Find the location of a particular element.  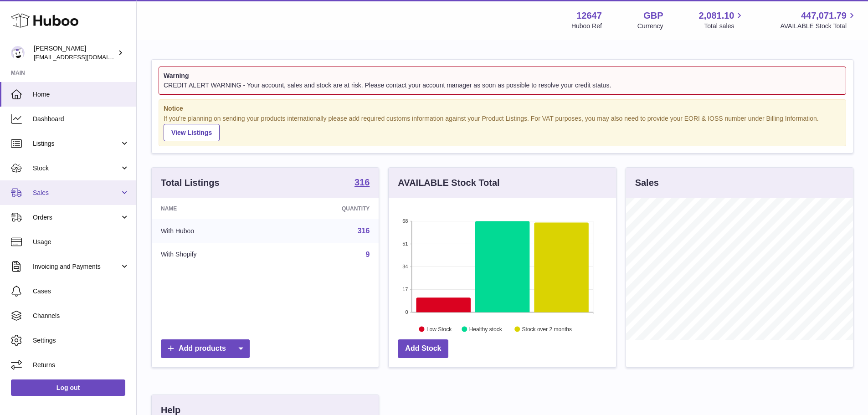

span: Stock is located at coordinates (76, 168).